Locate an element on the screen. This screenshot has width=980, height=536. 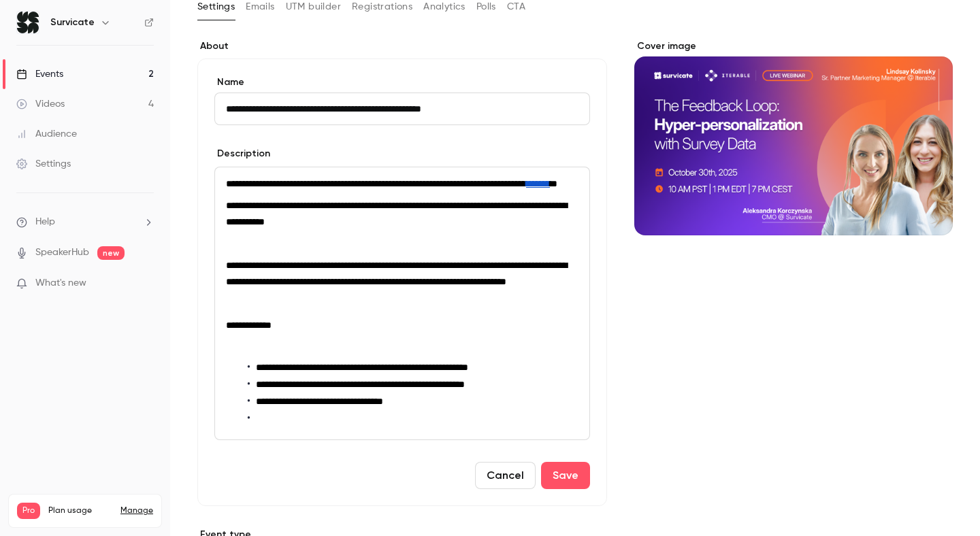
div: Audience is located at coordinates (47, 134).